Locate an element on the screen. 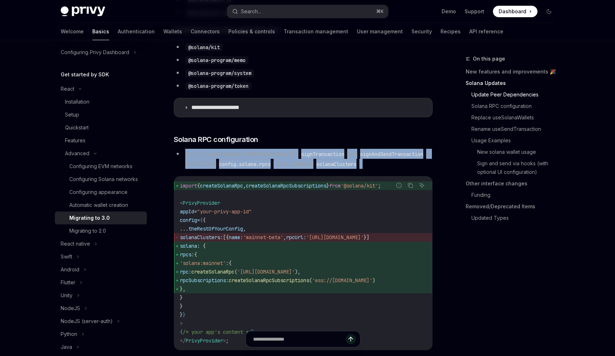  button: Python is located at coordinates (101, 334).